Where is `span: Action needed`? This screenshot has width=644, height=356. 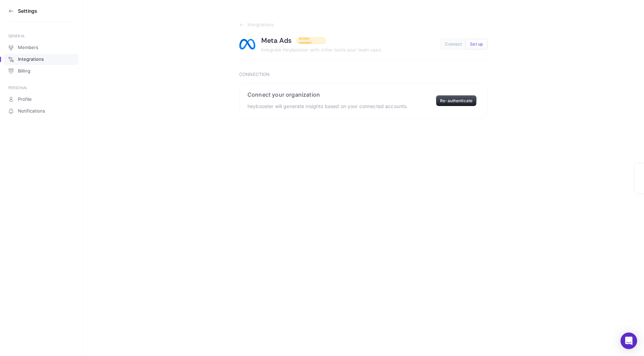
span: Action needed is located at coordinates (311, 40).